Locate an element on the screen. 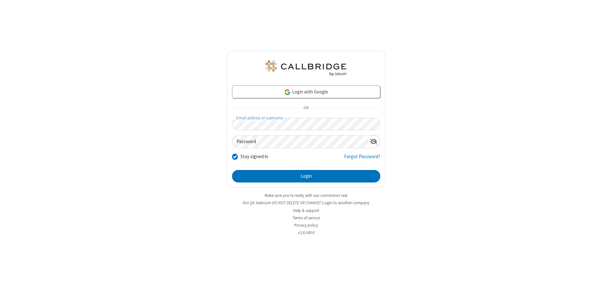  a: Help & support is located at coordinates (306, 210).